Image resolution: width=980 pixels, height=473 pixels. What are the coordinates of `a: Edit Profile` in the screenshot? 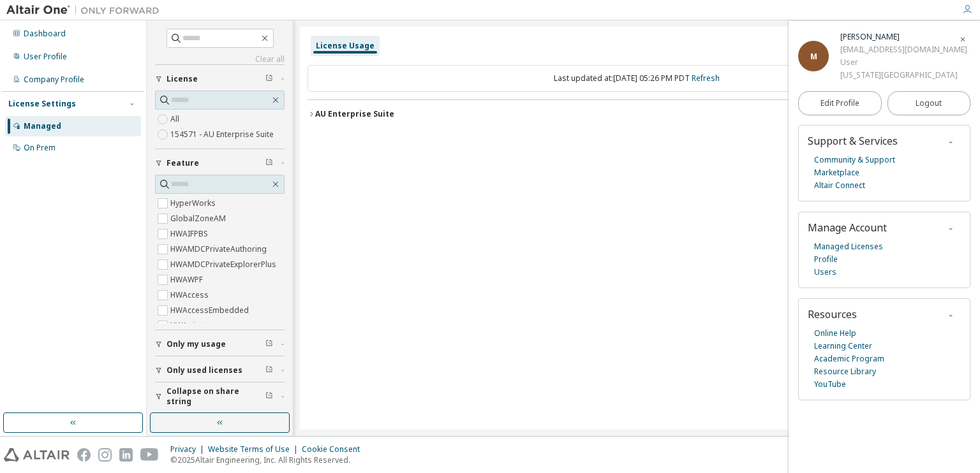 It's located at (840, 103).